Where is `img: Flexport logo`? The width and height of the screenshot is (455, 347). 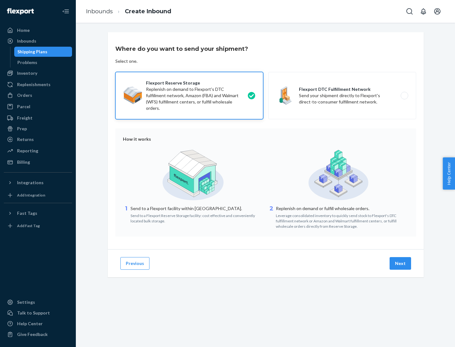 img: Flexport logo is located at coordinates (20, 11).